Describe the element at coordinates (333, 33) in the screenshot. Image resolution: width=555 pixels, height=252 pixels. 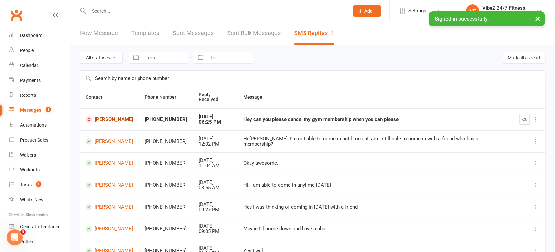
I see `div: 1` at that location.